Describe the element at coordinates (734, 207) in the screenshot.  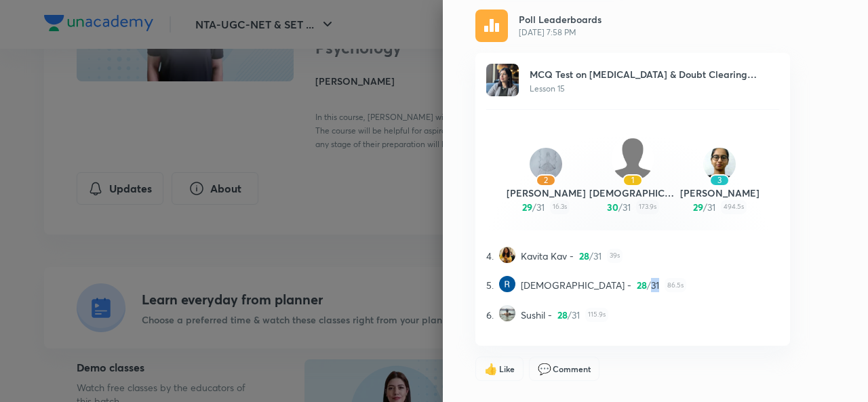
I see `span: 494.5s` at that location.